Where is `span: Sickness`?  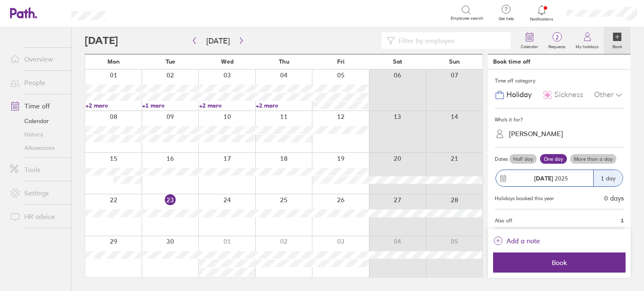
span: Sickness is located at coordinates (568, 95).